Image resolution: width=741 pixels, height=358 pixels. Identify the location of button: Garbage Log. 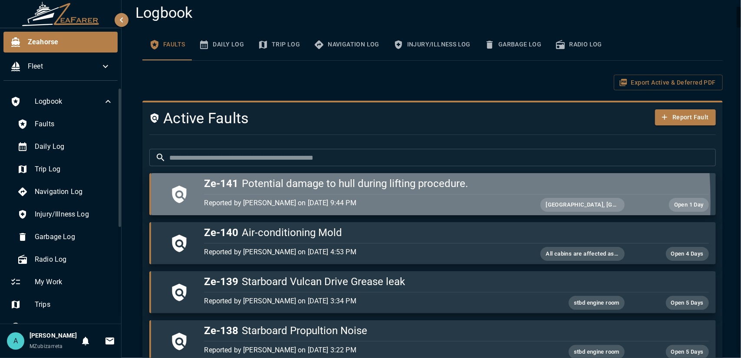
(513, 45).